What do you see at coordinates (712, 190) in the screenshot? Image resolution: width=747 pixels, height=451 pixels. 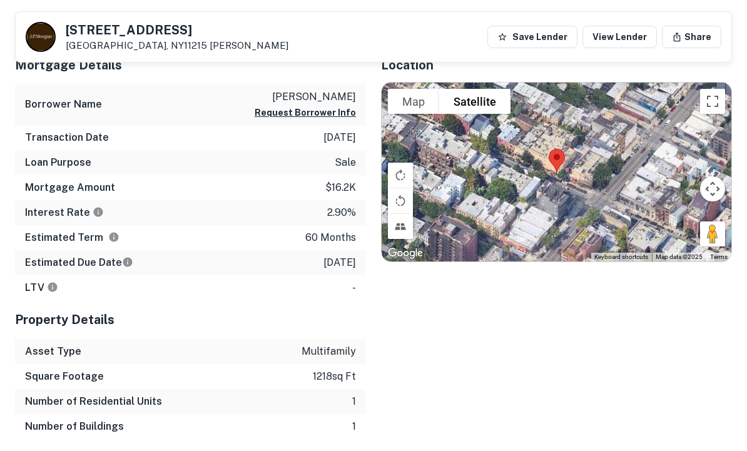 I see `button: Map camera controls` at bounding box center [712, 190].